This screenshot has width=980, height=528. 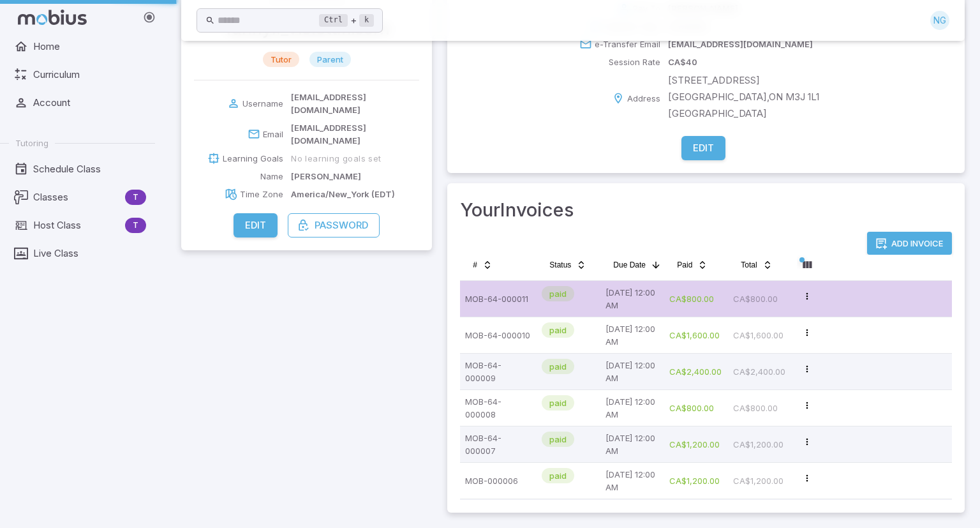 I want to click on span: Due Date, so click(x=629, y=265).